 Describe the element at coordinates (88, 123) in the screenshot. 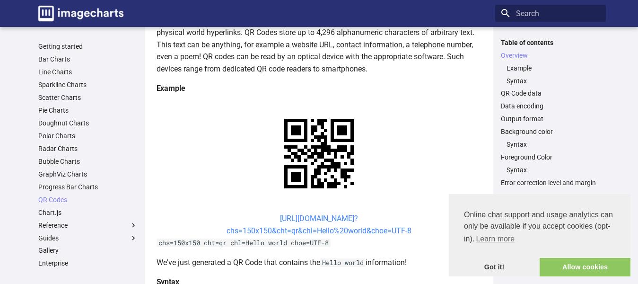

I see `a: Doughnut Charts` at that location.